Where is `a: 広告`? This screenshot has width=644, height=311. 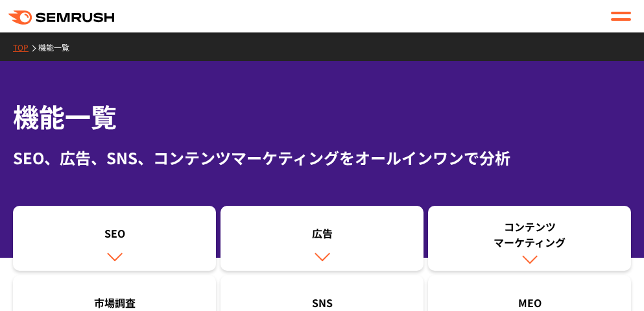
a: 広告 is located at coordinates (322, 238).